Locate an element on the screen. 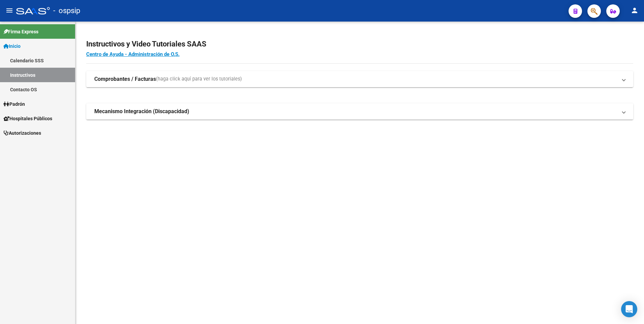  strong: Mecanismo Integración (Discapacidad) is located at coordinates (142, 111).